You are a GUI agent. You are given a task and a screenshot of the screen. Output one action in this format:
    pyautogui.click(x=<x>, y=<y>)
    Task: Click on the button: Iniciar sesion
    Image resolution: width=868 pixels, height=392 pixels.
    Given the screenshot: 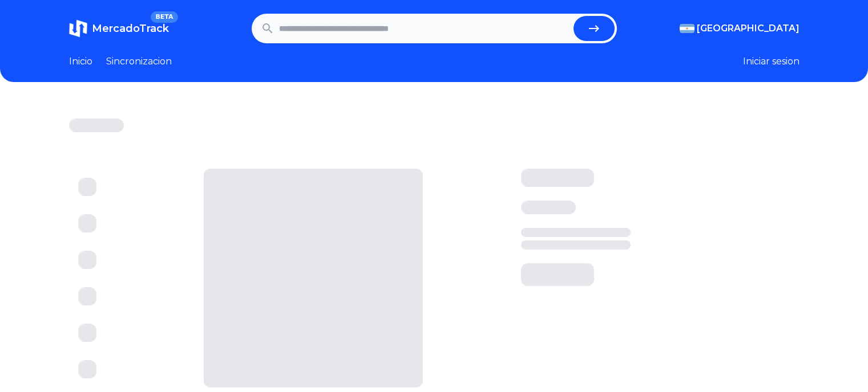 What is the action you would take?
    pyautogui.click(x=771, y=62)
    